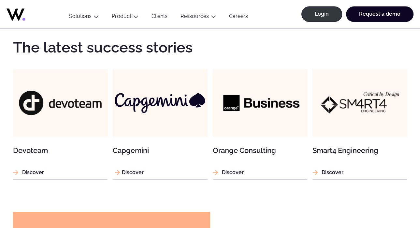 The width and height of the screenshot is (420, 228). I want to click on a: Ressources, so click(194, 16).